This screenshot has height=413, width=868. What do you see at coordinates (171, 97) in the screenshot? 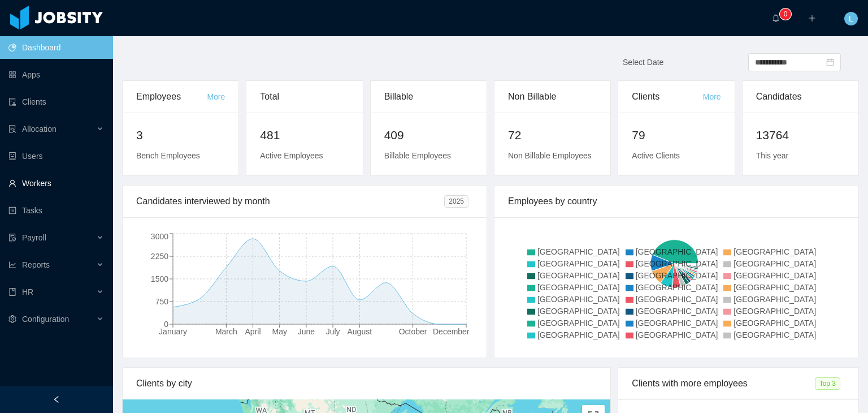
I see `div: Employees` at bounding box center [171, 97].